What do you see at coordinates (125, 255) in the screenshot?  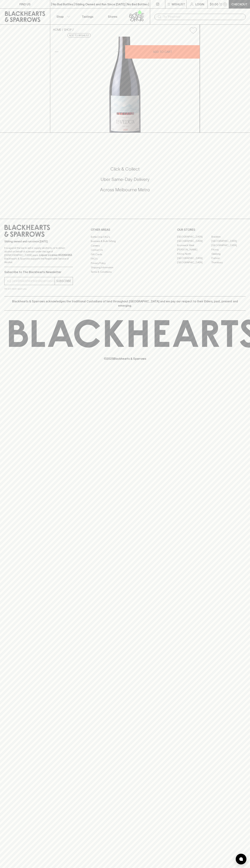 I see `a: Gift Cards` at bounding box center [125, 255].